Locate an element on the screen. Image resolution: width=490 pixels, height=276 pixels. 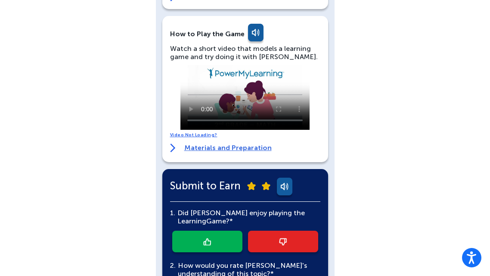
a: Materials and Preparation is located at coordinates (221, 148).